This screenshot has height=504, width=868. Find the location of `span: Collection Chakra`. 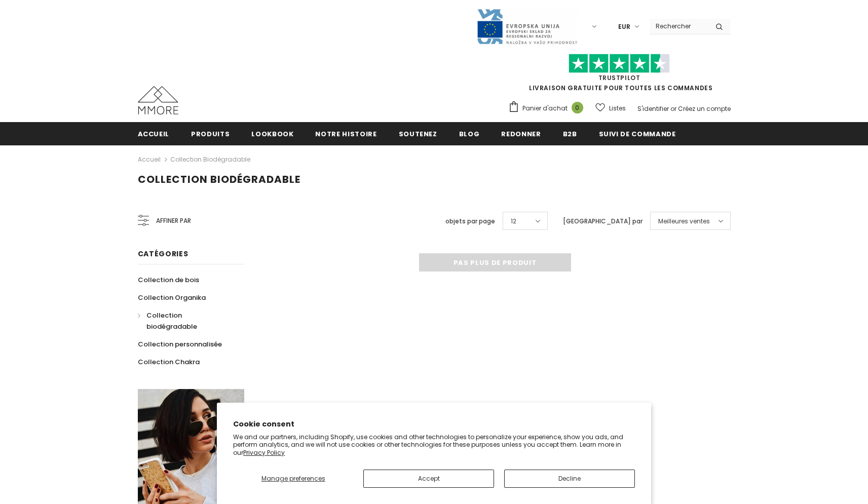

span: Collection Chakra is located at coordinates (169, 362).